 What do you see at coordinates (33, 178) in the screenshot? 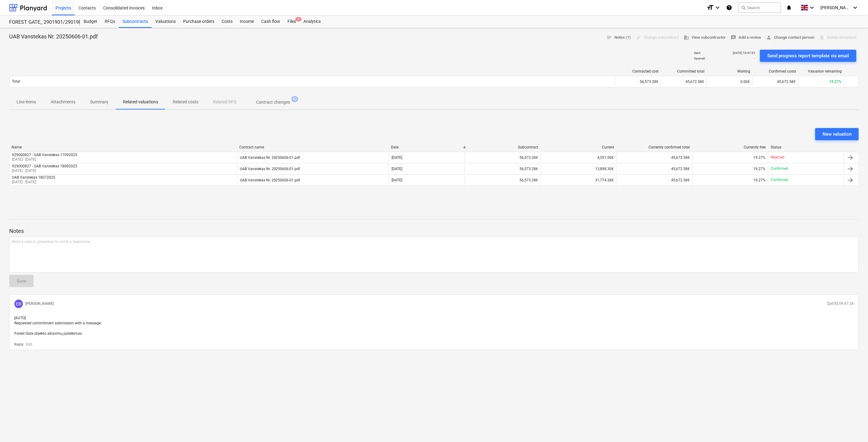
I see `div: UAB Vanstekas 18072025` at bounding box center [33, 178].